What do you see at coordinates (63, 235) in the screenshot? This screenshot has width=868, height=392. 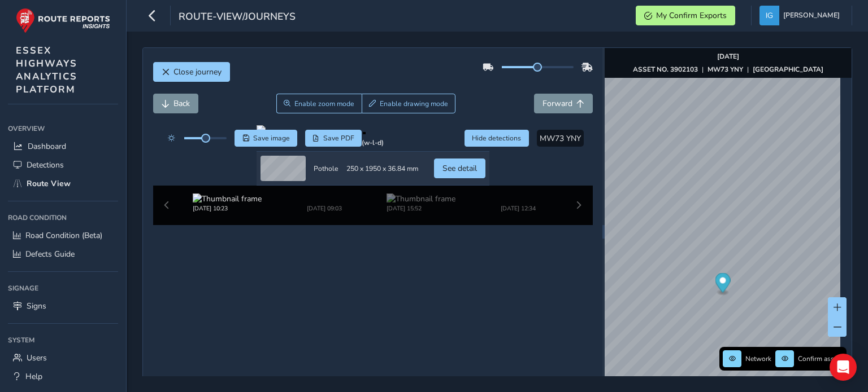 I see `a: Road Condition (Beta)` at bounding box center [63, 235].